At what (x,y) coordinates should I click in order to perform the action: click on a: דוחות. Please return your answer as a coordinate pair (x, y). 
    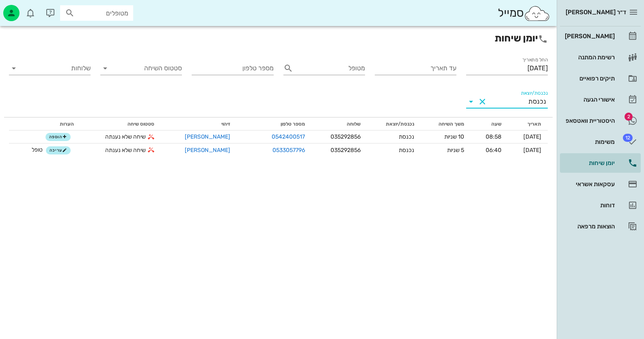
    Looking at the image, I should click on (600, 205).